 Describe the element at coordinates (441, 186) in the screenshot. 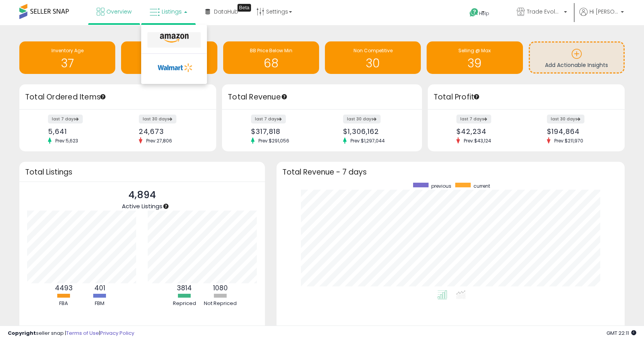

I see `span: previous` at that location.